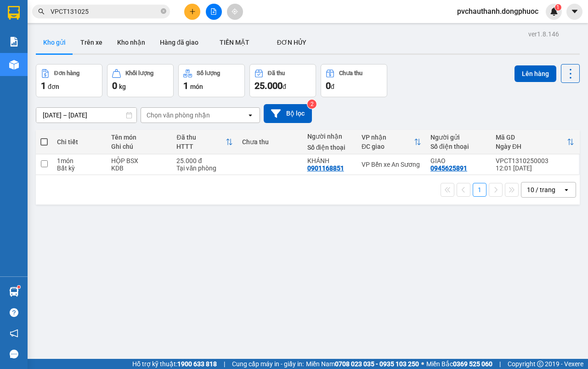  Describe the element at coordinates (458, 160) in the screenshot. I see `div: GIAO` at that location.